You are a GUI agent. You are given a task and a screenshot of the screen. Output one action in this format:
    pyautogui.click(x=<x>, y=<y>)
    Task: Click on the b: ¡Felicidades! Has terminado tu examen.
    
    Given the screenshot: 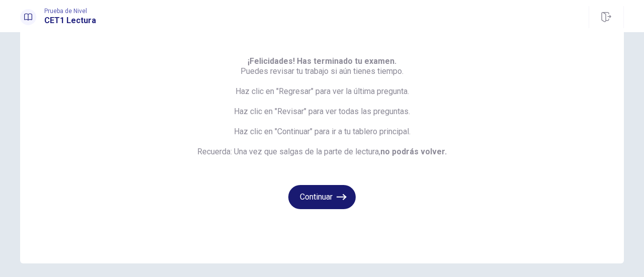 What is the action you would take?
    pyautogui.click(x=322, y=61)
    